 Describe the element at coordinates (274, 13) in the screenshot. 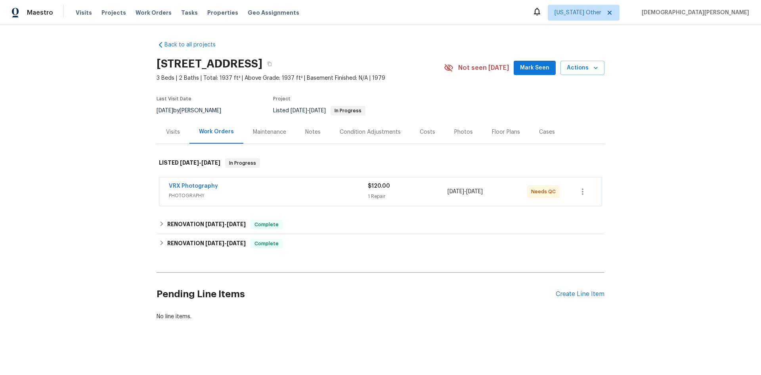

I see `span: Geo Assignments` at that location.